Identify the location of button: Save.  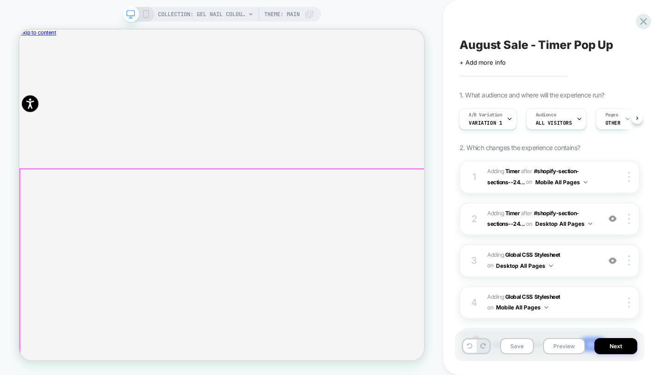
(517, 346).